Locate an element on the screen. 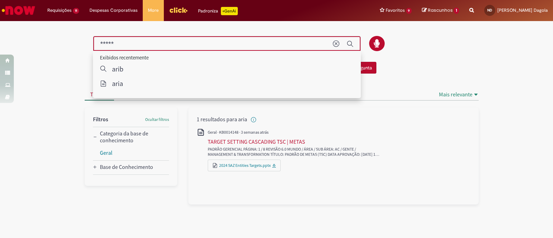 This screenshot has height=238, width=553. span: Requisições is located at coordinates (59, 10).